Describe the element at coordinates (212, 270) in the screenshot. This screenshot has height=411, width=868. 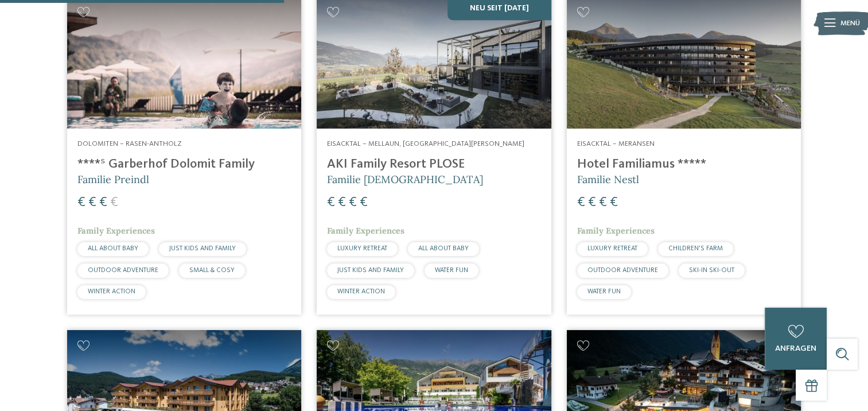
I see `span: SMALL & COSY` at that location.